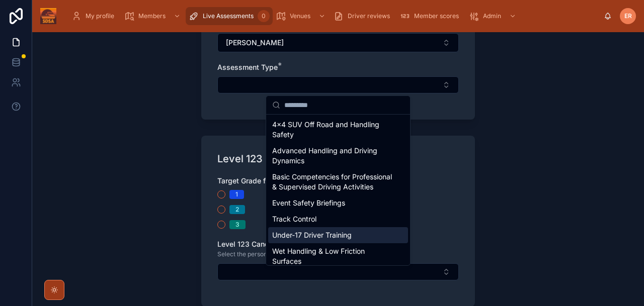 This screenshot has height=306, width=644. Describe the element at coordinates (332, 182) in the screenshot. I see `span: Basic Competencies for Professional & Supervised Driving Activities` at that location.